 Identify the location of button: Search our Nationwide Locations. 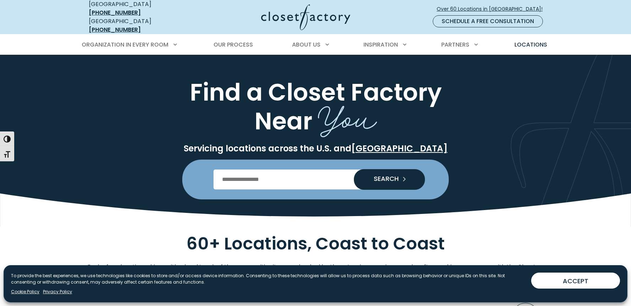
(389, 179).